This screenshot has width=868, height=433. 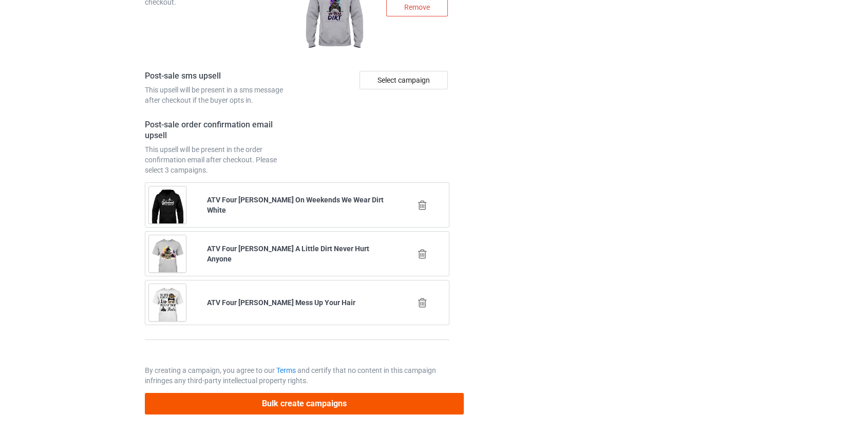 I want to click on h4: Post-sale order confirmation email upsell, so click(x=220, y=130).